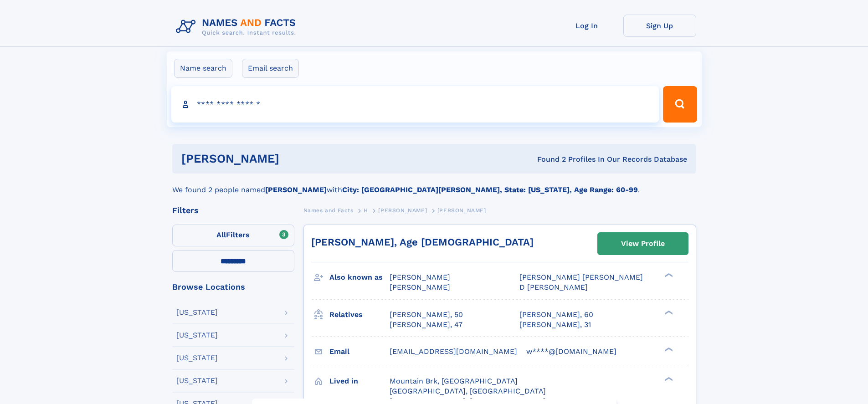 This screenshot has width=868, height=404. Describe the element at coordinates (680, 104) in the screenshot. I see `button: Search Button` at that location.